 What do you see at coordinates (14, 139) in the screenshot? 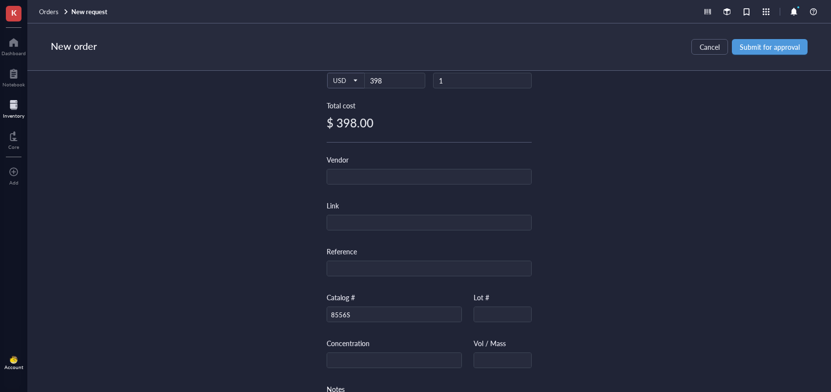
I see `a: Core` at bounding box center [14, 139].